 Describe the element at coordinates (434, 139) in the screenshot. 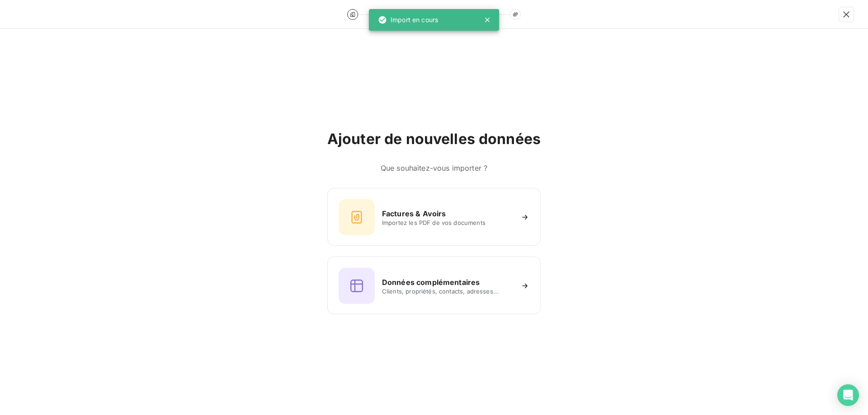

I see `h2: Ajouter de nouvelles données` at that location.